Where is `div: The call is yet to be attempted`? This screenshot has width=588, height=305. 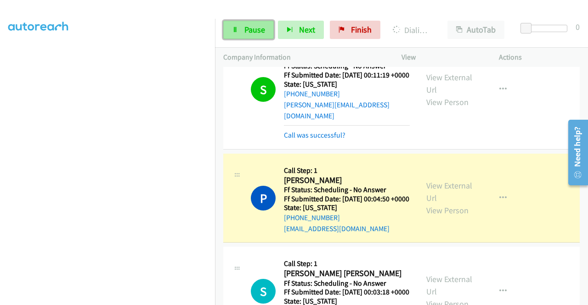 div: The call is yet to be attempted is located at coordinates (263, 292).